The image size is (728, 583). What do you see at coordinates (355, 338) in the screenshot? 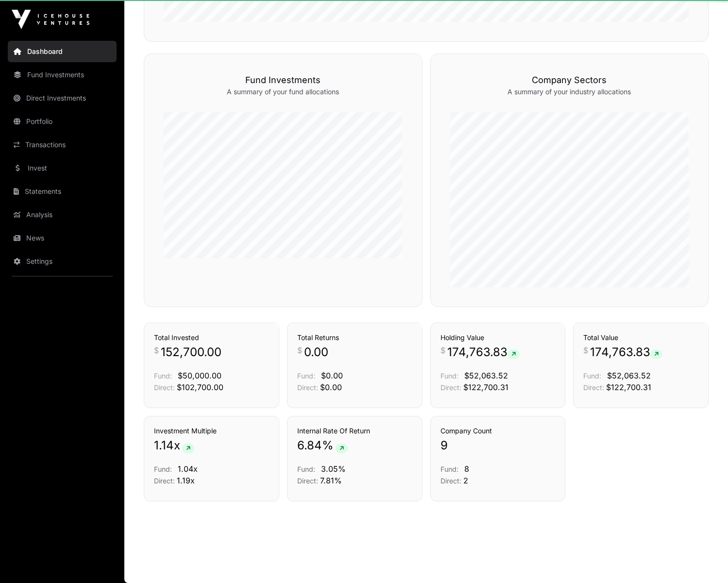
I see `h3: Total Returns` at bounding box center [355, 338].